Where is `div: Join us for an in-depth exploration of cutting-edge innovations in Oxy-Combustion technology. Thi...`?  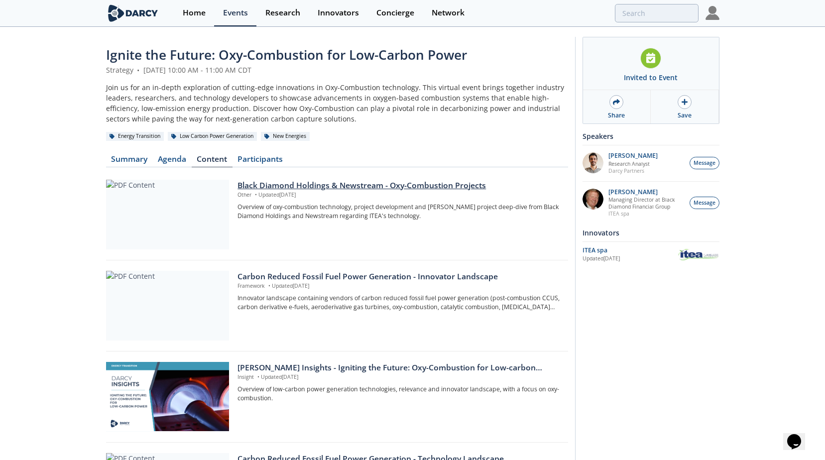
div: Join us for an in-depth exploration of cutting-edge innovations in Oxy-Combustion technology. Thi... is located at coordinates (337, 103).